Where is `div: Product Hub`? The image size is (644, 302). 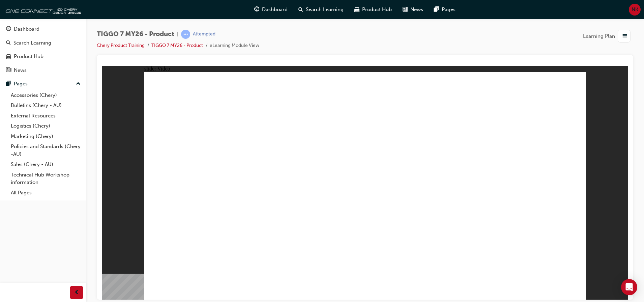
div: Product Hub is located at coordinates (28, 56).